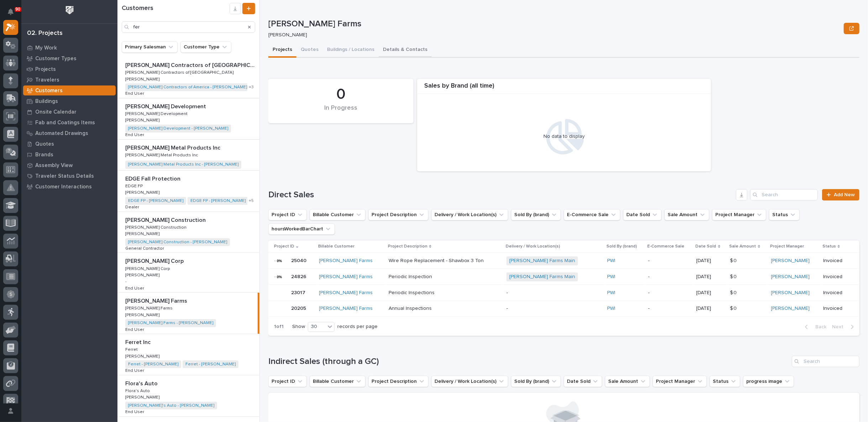  I want to click on div: In Progress, so click(341, 112).